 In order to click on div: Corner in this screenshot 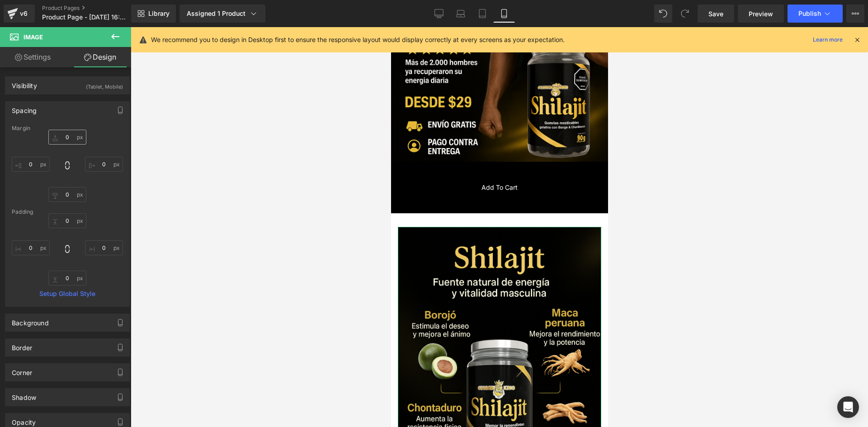, I will do `click(22, 370)`.